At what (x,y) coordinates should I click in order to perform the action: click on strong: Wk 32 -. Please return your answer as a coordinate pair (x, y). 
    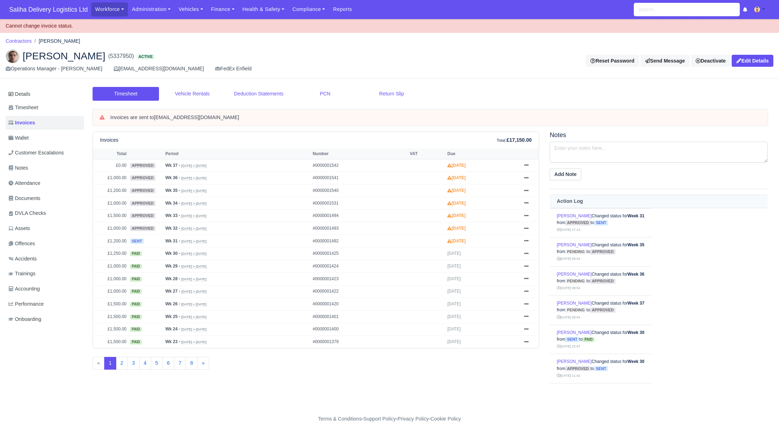
    Looking at the image, I should click on (173, 228).